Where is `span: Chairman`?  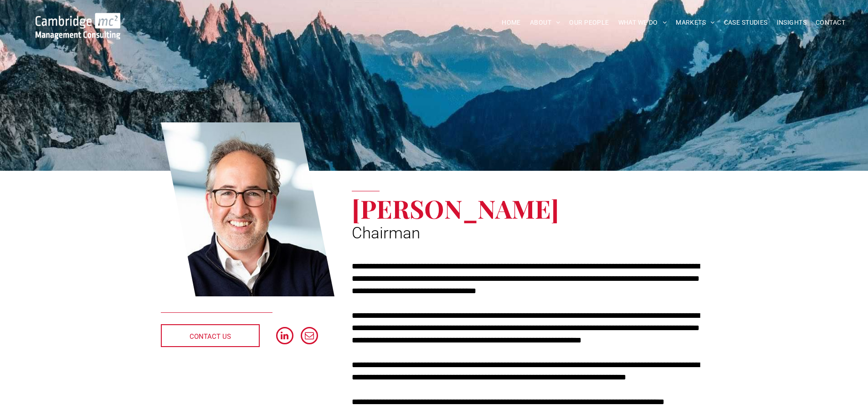 span: Chairman is located at coordinates (386, 233).